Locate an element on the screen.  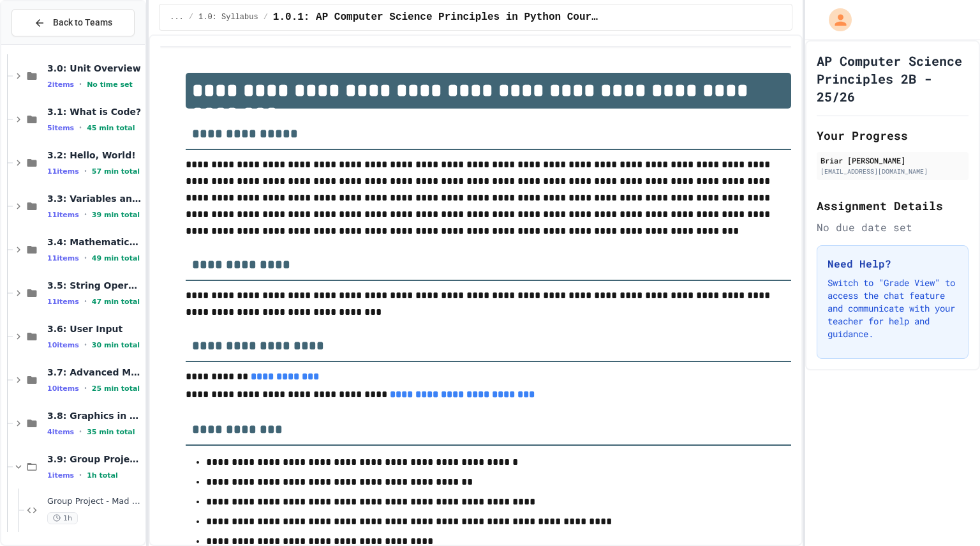
h3: Need Help? is located at coordinates (893, 264).